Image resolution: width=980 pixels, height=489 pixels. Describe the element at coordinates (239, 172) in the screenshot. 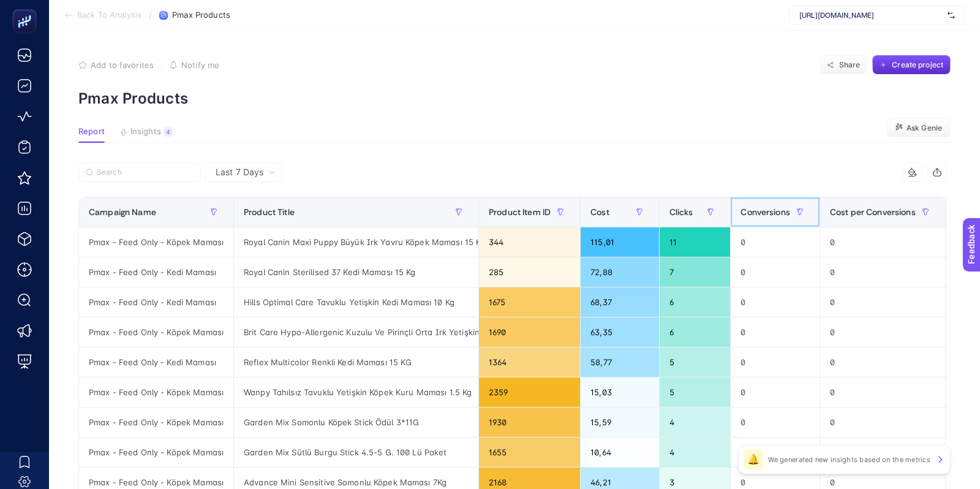

I see `span: Last 7 Days` at that location.